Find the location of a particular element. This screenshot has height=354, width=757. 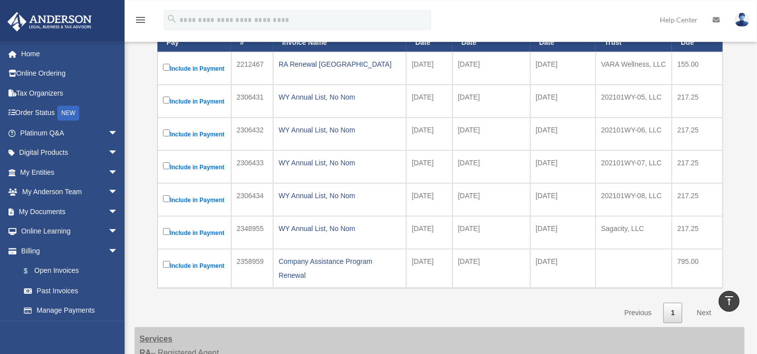

td: 202101WY-06, LLC is located at coordinates (633, 134).